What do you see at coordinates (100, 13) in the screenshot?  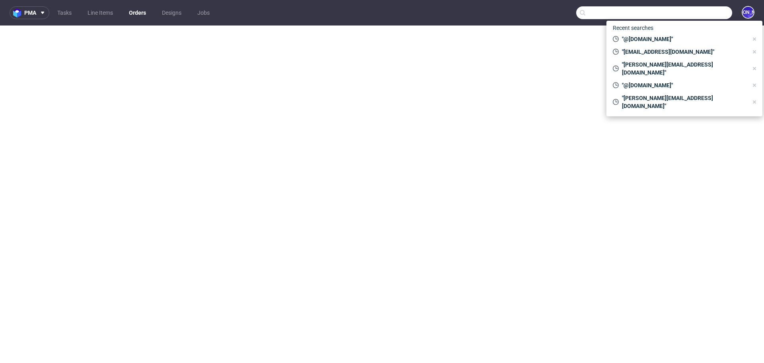 I see `a: Line Items` at bounding box center [100, 13].